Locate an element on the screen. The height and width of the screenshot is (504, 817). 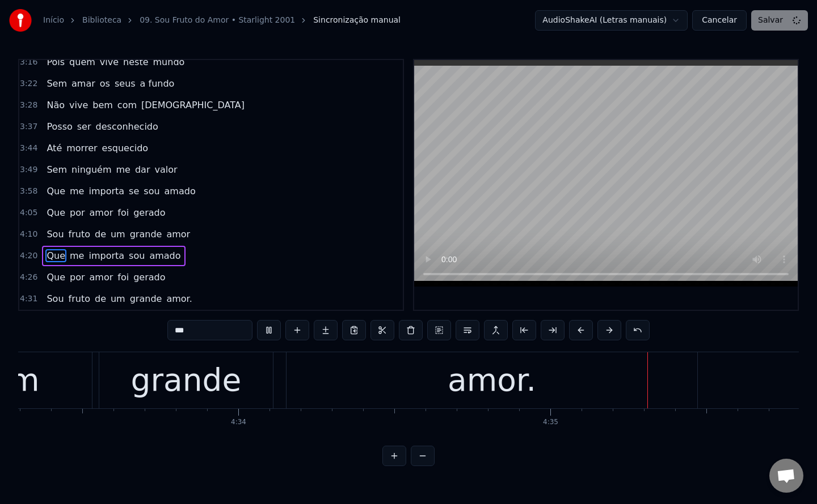
span: 4:05 is located at coordinates (28, 213).